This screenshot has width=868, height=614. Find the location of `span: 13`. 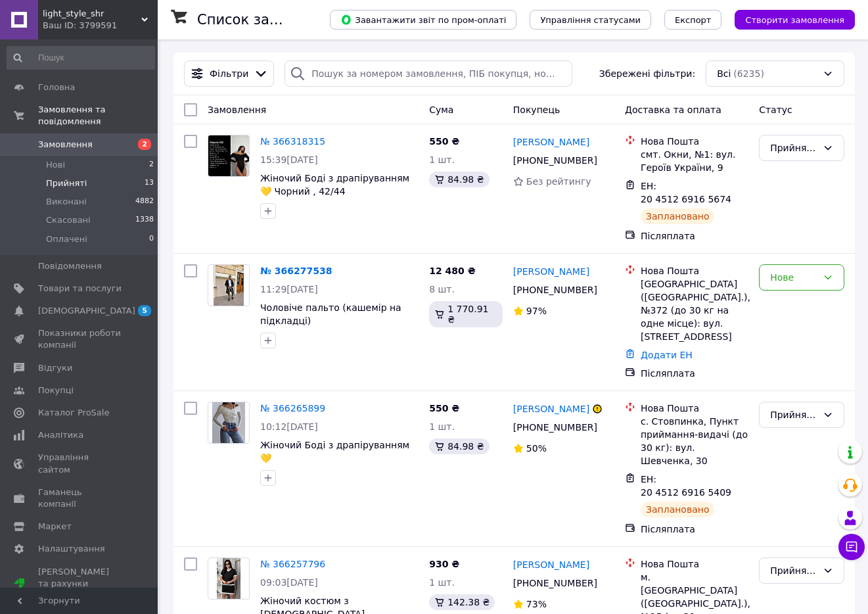

span: 13 is located at coordinates (150, 183).